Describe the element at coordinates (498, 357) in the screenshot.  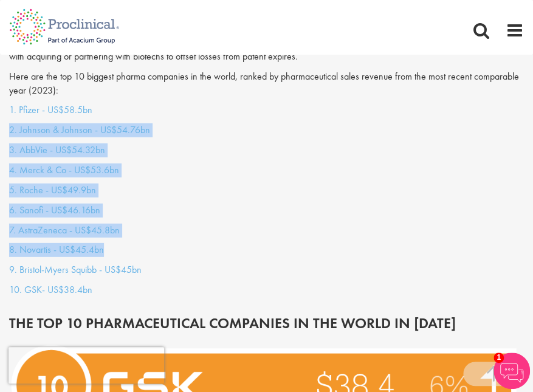
I see `span: 1` at that location.